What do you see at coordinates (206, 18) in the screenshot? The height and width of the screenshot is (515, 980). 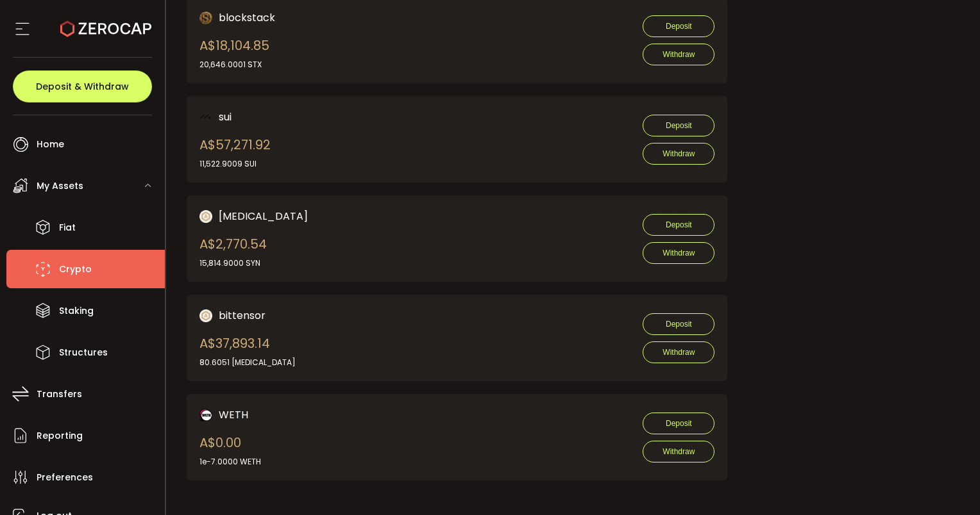 I see `img: stacks_portfolio.png` at bounding box center [206, 18].